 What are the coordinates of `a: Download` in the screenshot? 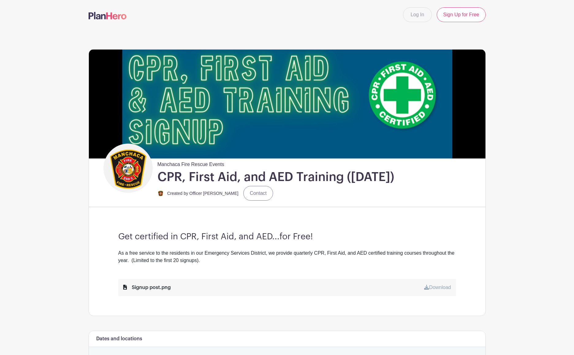 It's located at (437, 287).